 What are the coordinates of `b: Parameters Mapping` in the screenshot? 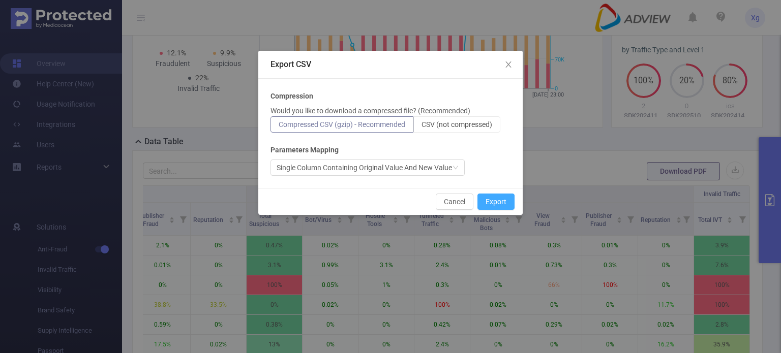 It's located at (304, 150).